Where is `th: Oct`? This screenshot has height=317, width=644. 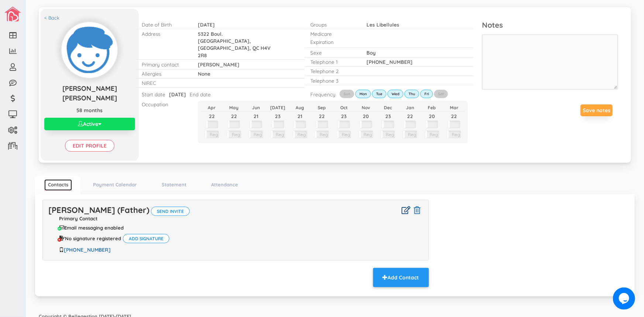
th: Oct is located at coordinates (344, 108).